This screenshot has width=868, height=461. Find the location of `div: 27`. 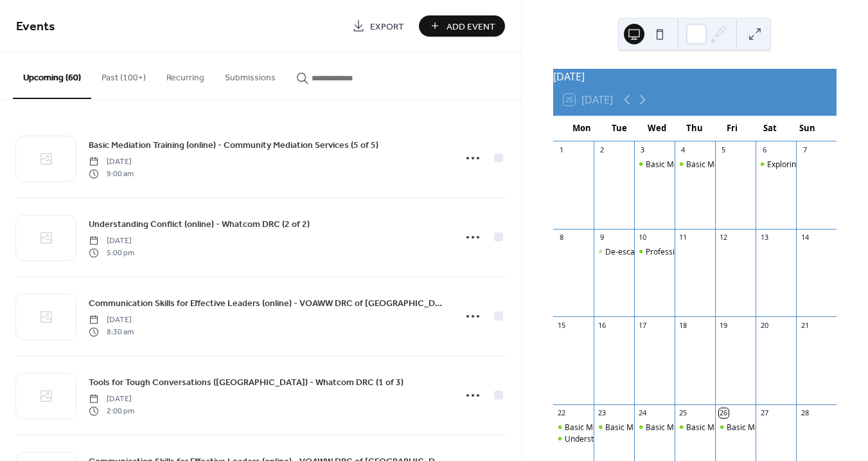

div: 27 is located at coordinates (764, 413).